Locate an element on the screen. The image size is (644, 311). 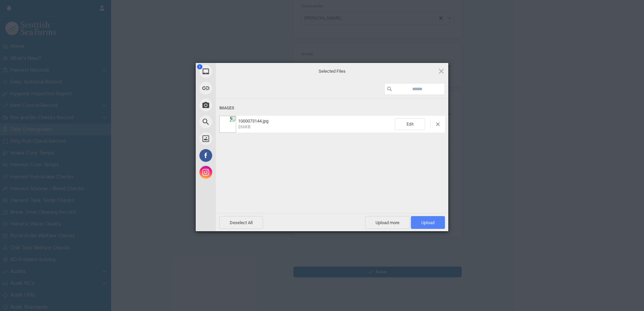
div: Images is located at coordinates (332, 108).